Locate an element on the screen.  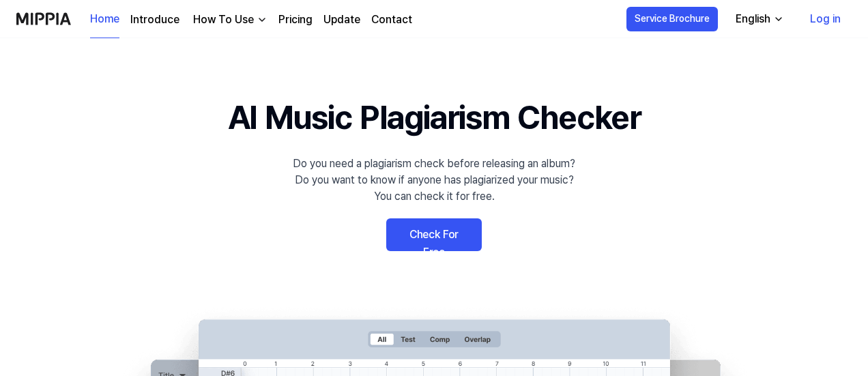
a: Home is located at coordinates (104, 19).